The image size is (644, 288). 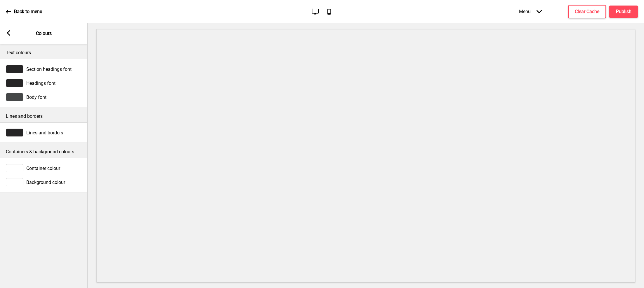 I want to click on div: Body font, so click(x=44, y=97).